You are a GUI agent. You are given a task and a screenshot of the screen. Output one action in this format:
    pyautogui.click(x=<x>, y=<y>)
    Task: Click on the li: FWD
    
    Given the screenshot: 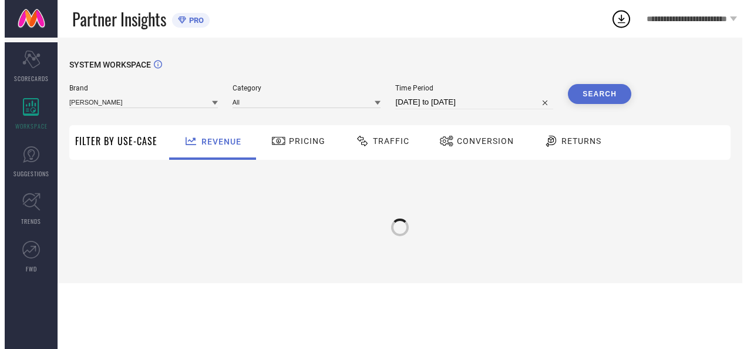 What is the action you would take?
    pyautogui.click(x=31, y=257)
    